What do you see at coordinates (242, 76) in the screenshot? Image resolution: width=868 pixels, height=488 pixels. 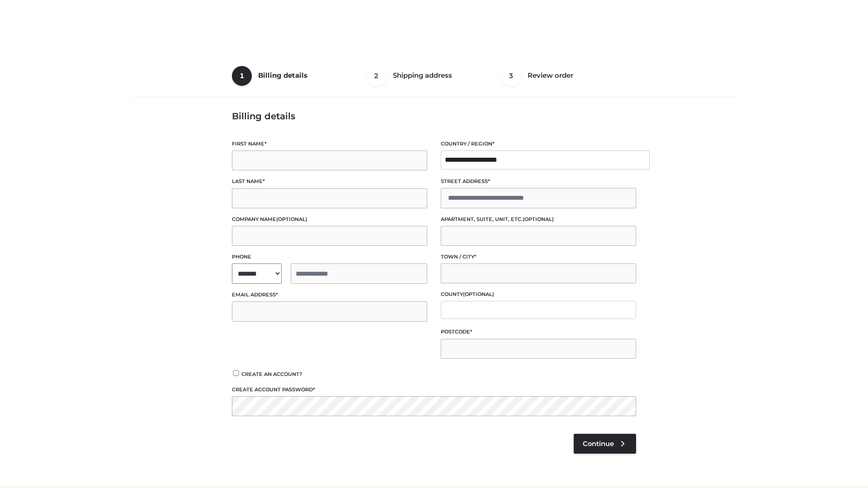 I see `span: 1` at bounding box center [242, 76].